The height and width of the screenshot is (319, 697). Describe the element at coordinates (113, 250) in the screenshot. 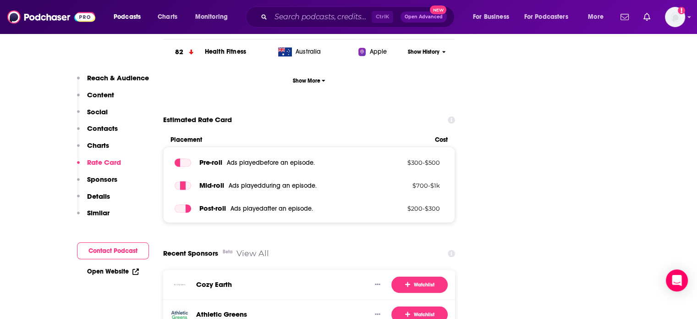

I see `button: Contact Podcast` at that location.